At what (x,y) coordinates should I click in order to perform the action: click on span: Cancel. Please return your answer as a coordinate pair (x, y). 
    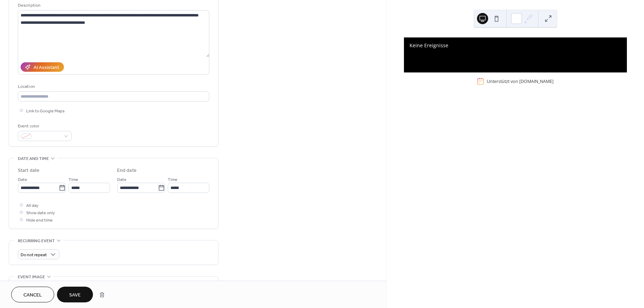
    Looking at the image, I should click on (33, 295).